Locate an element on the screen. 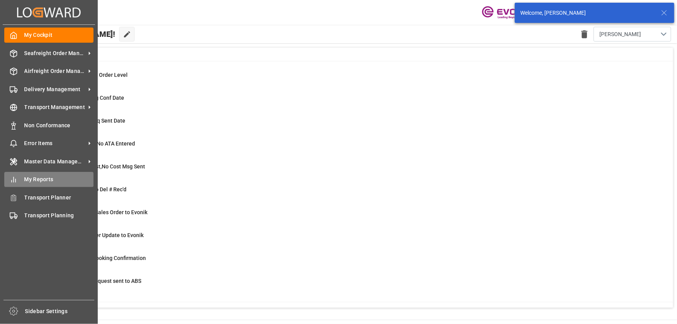 This screenshot has width=677, height=324. span: Error Items is located at coordinates (55, 143).